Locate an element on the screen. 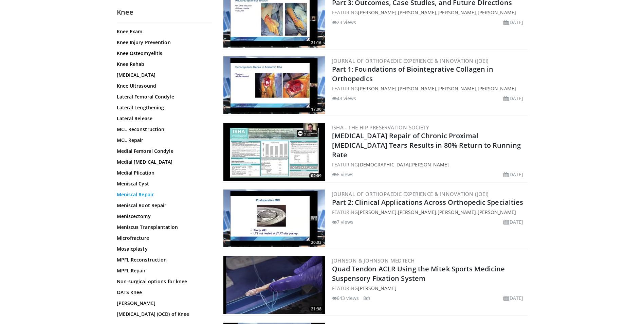 Image resolution: width=644 pixels, height=324 pixels. img: 94e576eb-b4af-4dd6-921b-b02c0f5d00ce.300x170_q85_crop-smart_upscale.jpg is located at coordinates (275, 219).